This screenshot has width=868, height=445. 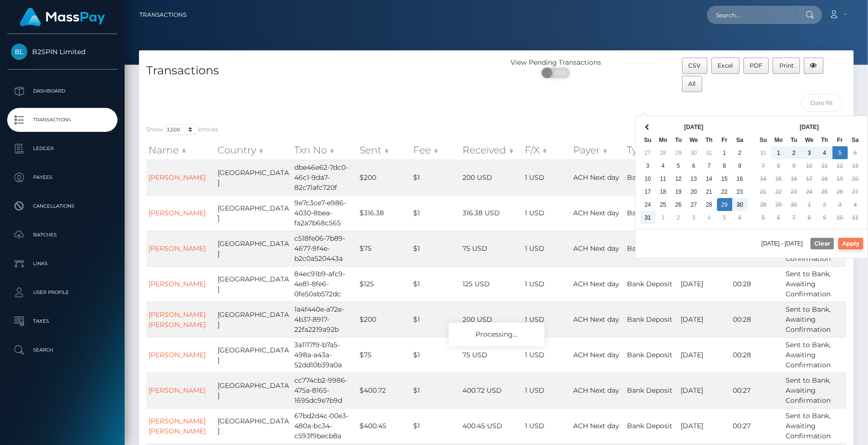 What do you see at coordinates (63, 92) in the screenshot?
I see `a: Dashboard` at bounding box center [63, 92].